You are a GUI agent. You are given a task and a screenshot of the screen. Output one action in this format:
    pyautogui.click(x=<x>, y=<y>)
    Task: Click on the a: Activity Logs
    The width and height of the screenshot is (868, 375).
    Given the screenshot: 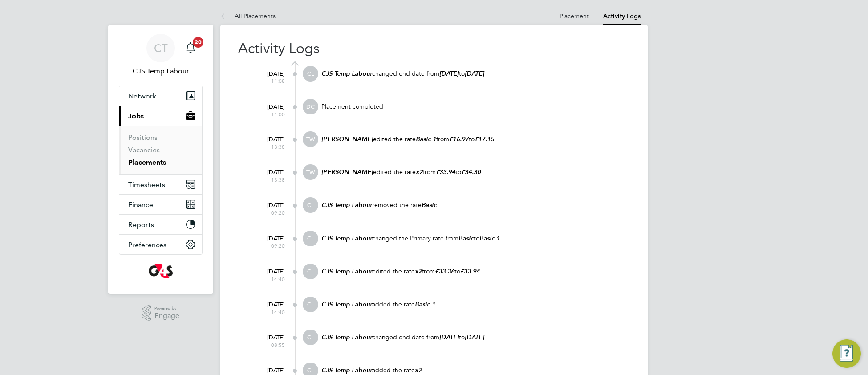 What is the action you would take?
    pyautogui.click(x=622, y=16)
    